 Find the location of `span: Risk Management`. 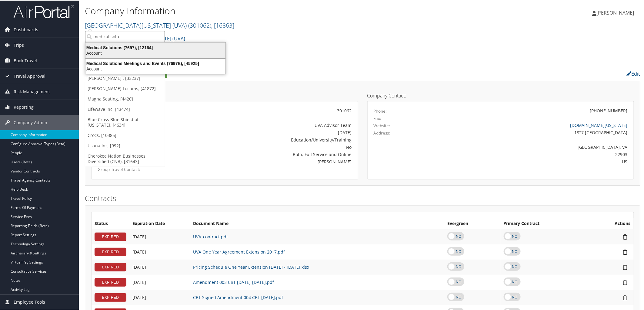

span: Risk Management is located at coordinates (32, 91).